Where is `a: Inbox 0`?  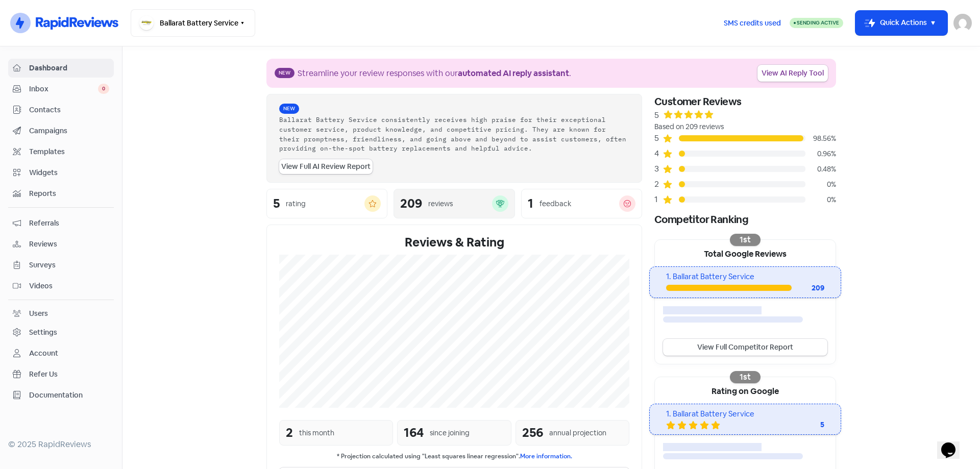
a: Inbox 0 is located at coordinates (61, 89).